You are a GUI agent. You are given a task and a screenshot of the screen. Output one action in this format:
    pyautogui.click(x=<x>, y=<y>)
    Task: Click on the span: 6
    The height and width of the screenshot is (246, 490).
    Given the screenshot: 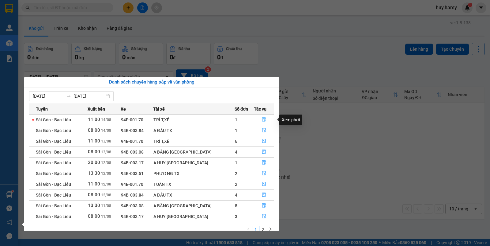 What is the action you would take?
    pyautogui.click(x=236, y=141)
    